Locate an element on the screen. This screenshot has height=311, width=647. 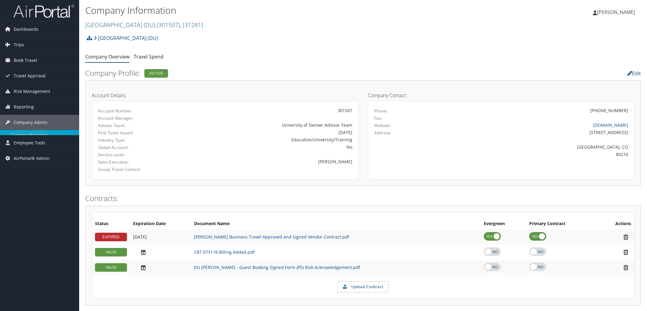
label: Fax: is located at coordinates (378, 118).